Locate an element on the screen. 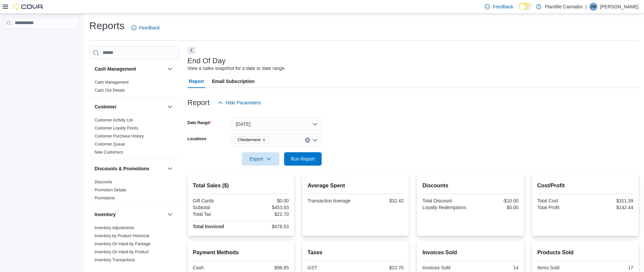  button: Next is located at coordinates (192, 51).